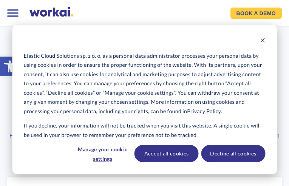  What do you see at coordinates (256, 13) in the screenshot?
I see `a: BOOK A DEMO` at bounding box center [256, 13].